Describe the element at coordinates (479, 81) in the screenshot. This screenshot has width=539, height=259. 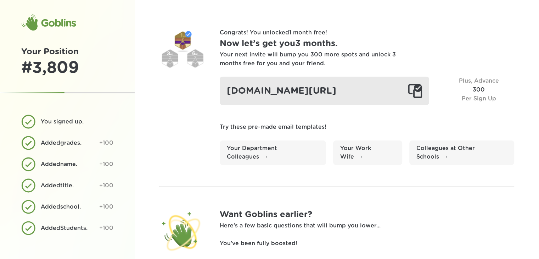
I see `span: Plus, Advance` at that location.